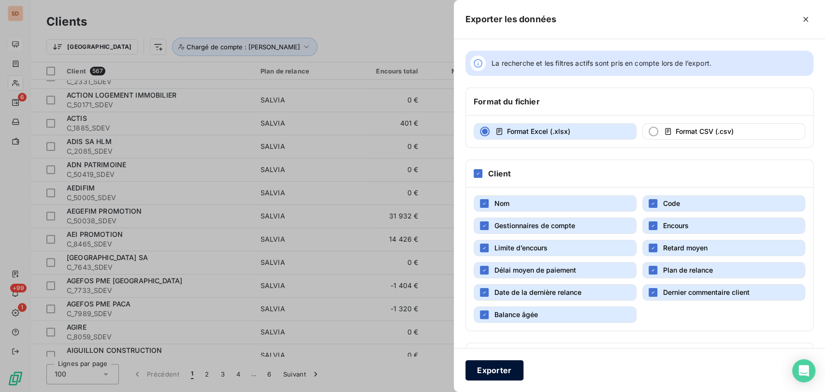 The image size is (825, 392). I want to click on span: Code, so click(671, 203).